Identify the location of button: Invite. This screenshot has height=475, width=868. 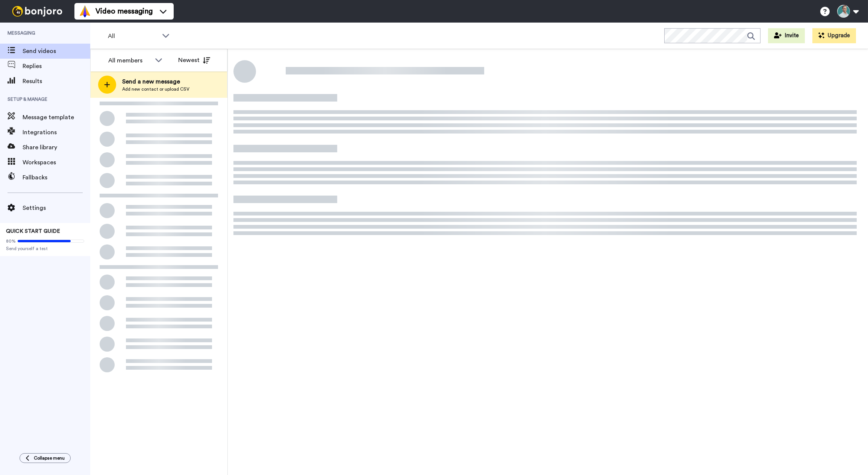
(786, 36).